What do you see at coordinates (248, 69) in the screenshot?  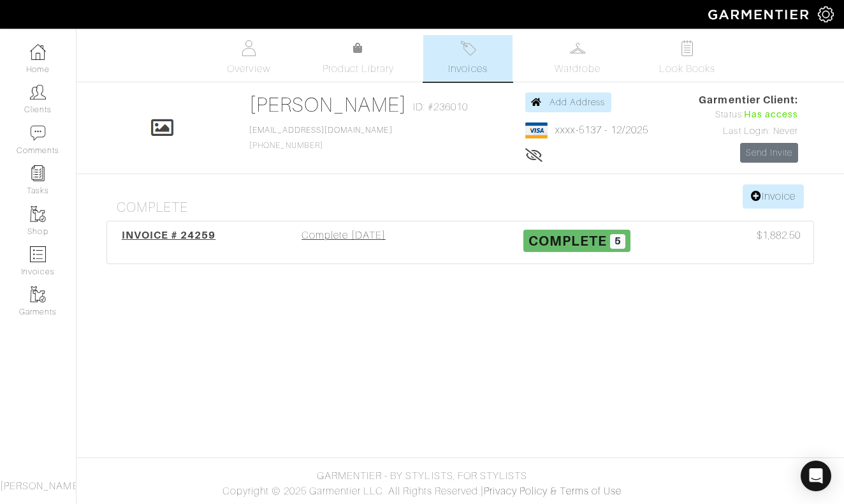 I see `span: Overview` at bounding box center [248, 69].